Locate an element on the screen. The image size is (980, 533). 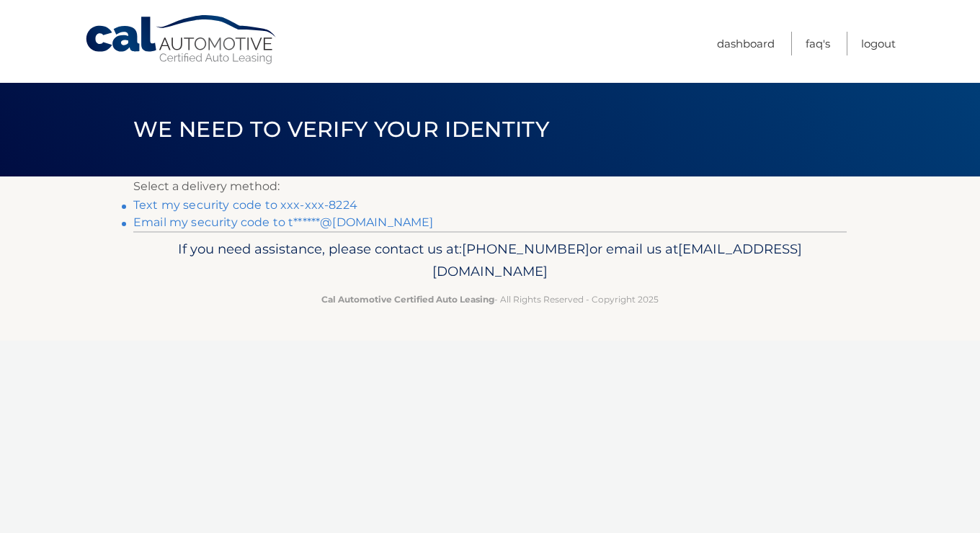
a: Logout is located at coordinates (879, 43).